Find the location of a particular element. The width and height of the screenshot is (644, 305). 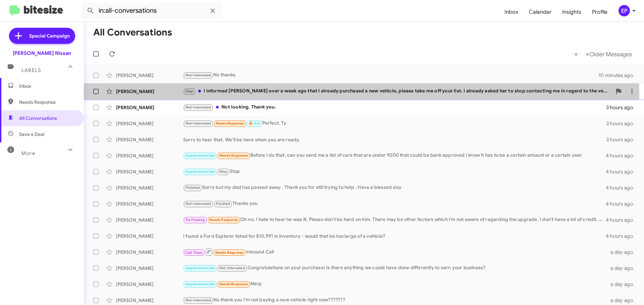

button: EP is located at coordinates (625, 11).